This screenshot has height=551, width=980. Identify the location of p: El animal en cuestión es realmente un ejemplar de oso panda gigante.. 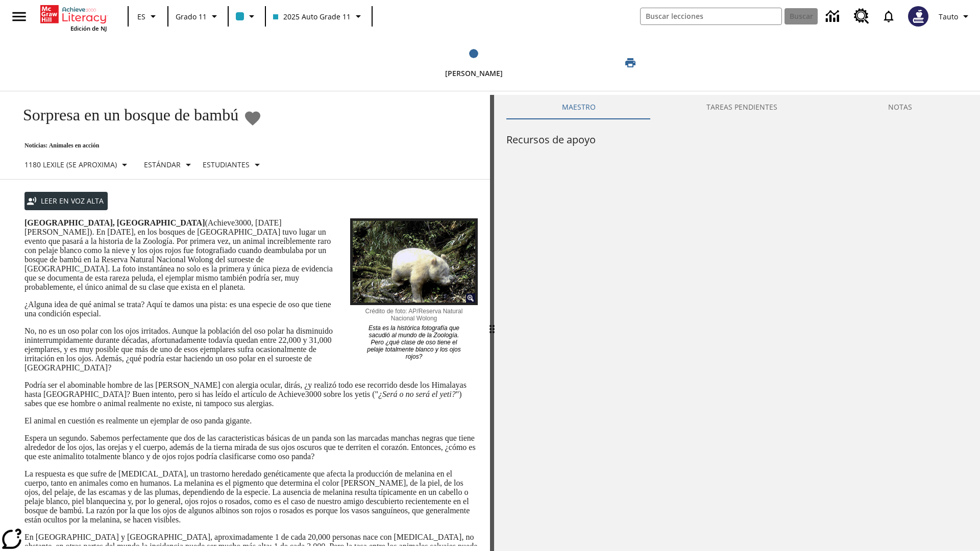
(251, 421).